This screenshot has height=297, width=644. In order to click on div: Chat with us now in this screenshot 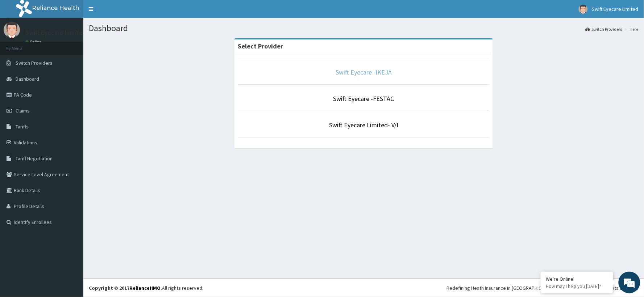, I will do `click(80, 45)`.